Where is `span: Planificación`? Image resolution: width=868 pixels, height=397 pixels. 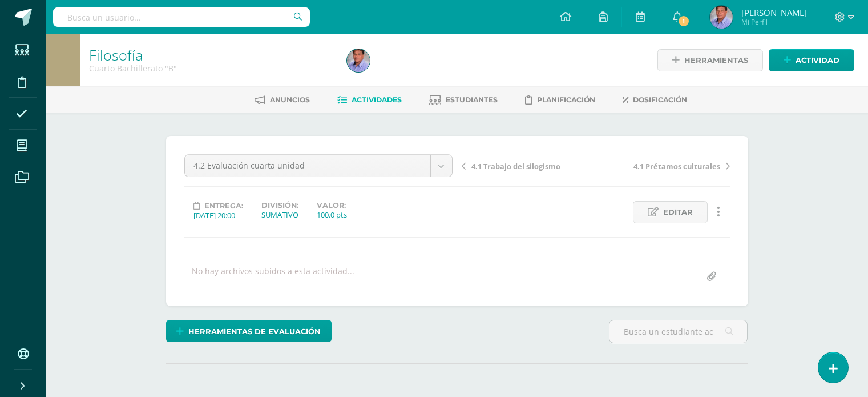
span: Planificación is located at coordinates (566, 99).